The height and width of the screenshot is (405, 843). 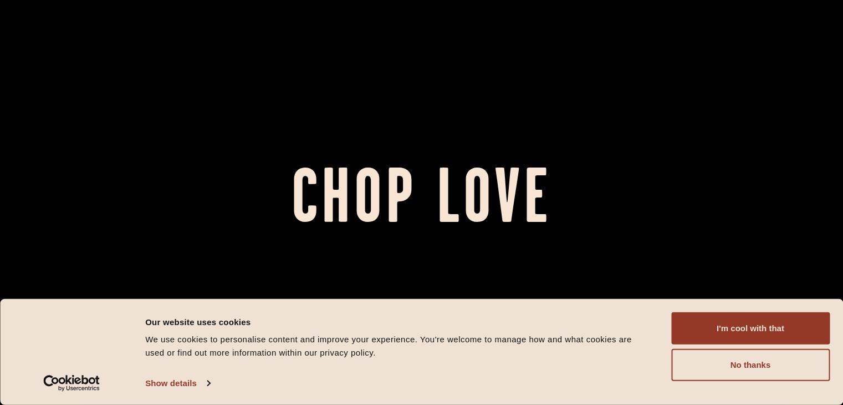 What do you see at coordinates (396, 321) in the screenshot?
I see `div: Our website uses cookies` at bounding box center [396, 321].